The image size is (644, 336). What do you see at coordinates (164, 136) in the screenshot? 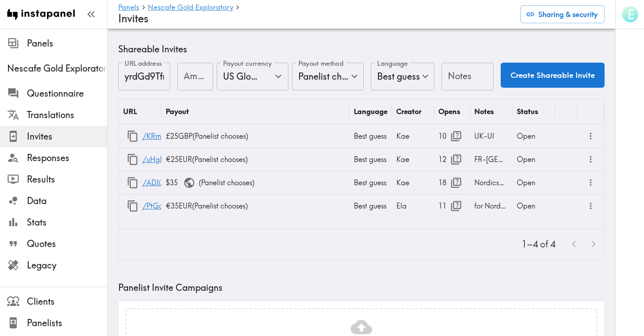
I see `a: /KRmefHB27` at bounding box center [164, 136].